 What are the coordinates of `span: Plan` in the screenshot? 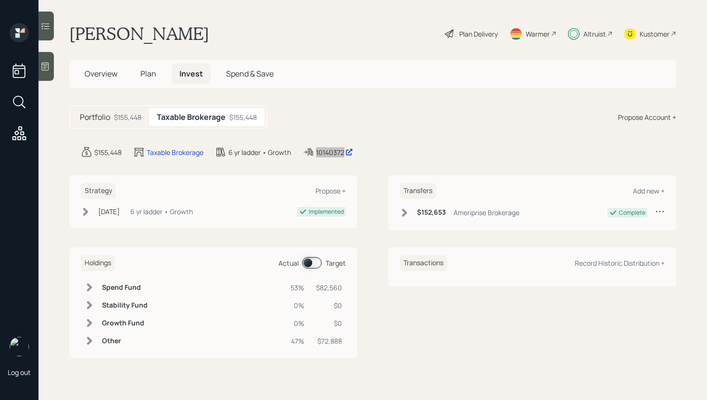 It's located at (148, 74).